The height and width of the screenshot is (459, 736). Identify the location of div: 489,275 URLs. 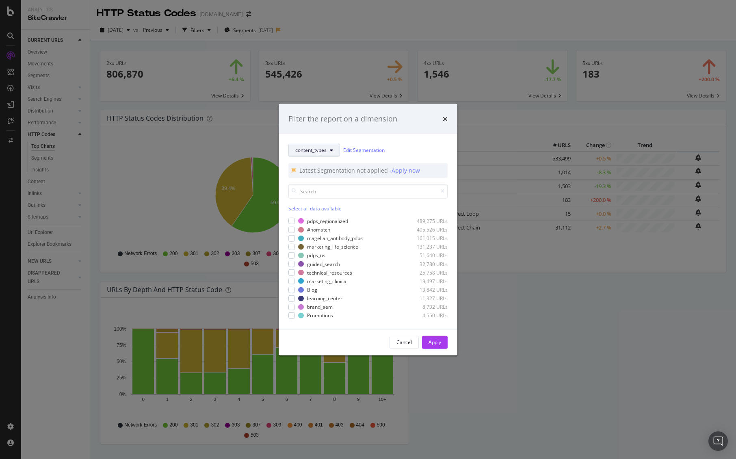
(428, 221).